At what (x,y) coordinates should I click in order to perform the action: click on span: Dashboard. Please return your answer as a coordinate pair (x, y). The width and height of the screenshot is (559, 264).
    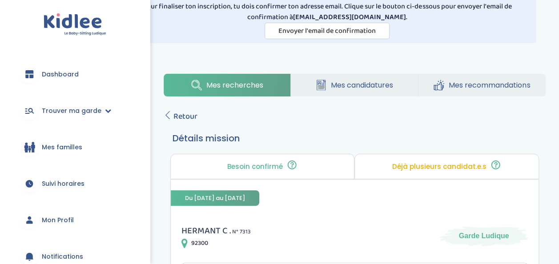
    Looking at the image, I should click on (60, 74).